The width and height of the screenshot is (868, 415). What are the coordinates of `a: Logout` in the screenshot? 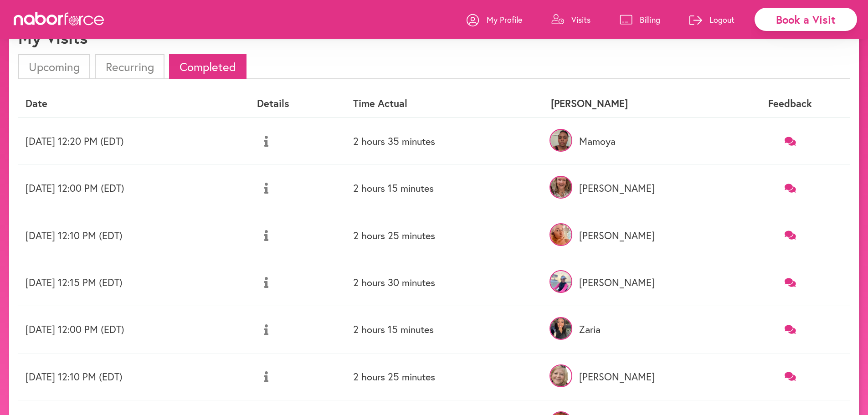 It's located at (711, 20).